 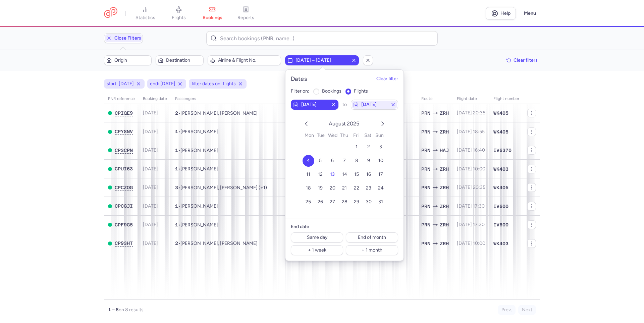 I want to click on button: CPUI63, so click(x=124, y=169).